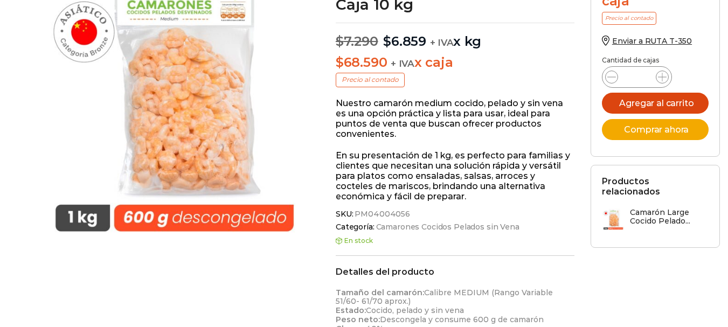 Image resolution: width=728 pixels, height=327 pixels. Describe the element at coordinates (382, 214) in the screenshot. I see `span: PM04004056` at that location.